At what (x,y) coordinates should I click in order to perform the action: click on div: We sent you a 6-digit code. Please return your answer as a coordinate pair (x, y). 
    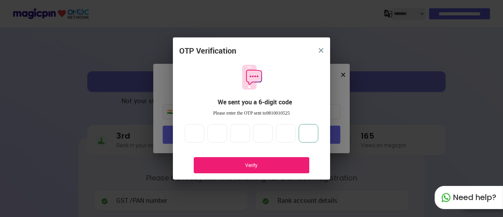
    Looking at the image, I should click on (255, 102).